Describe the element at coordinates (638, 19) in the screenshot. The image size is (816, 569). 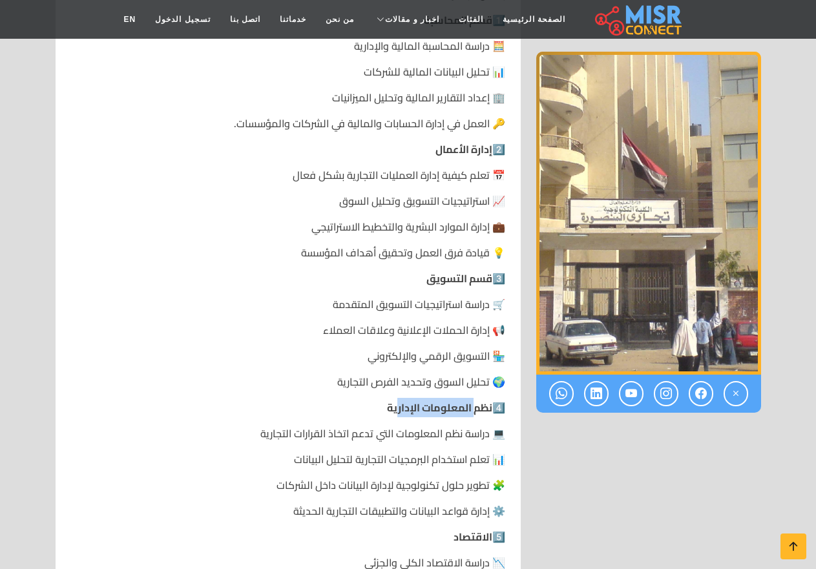
I see `img: main.misr_connect` at that location.